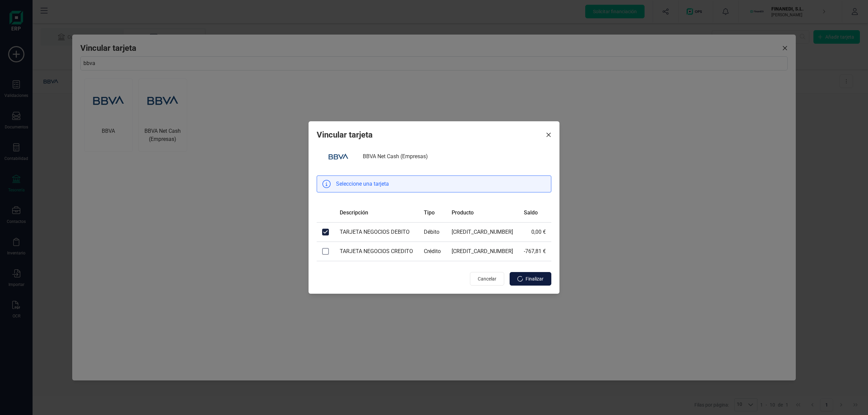 Image resolution: width=868 pixels, height=415 pixels. What do you see at coordinates (339, 157) in the screenshot?
I see `img: BBVA Net Cash logo` at bounding box center [339, 157].